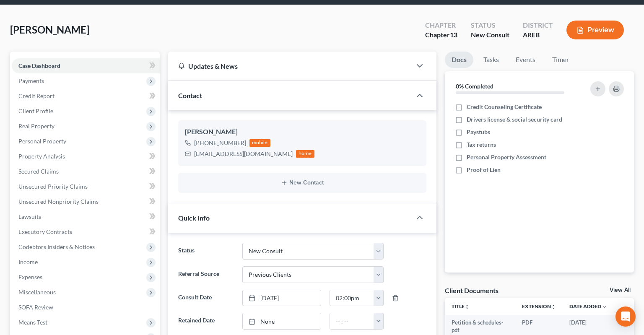 The width and height of the screenshot is (644, 335). Describe the element at coordinates (459, 60) in the screenshot. I see `a: Docs` at that location.